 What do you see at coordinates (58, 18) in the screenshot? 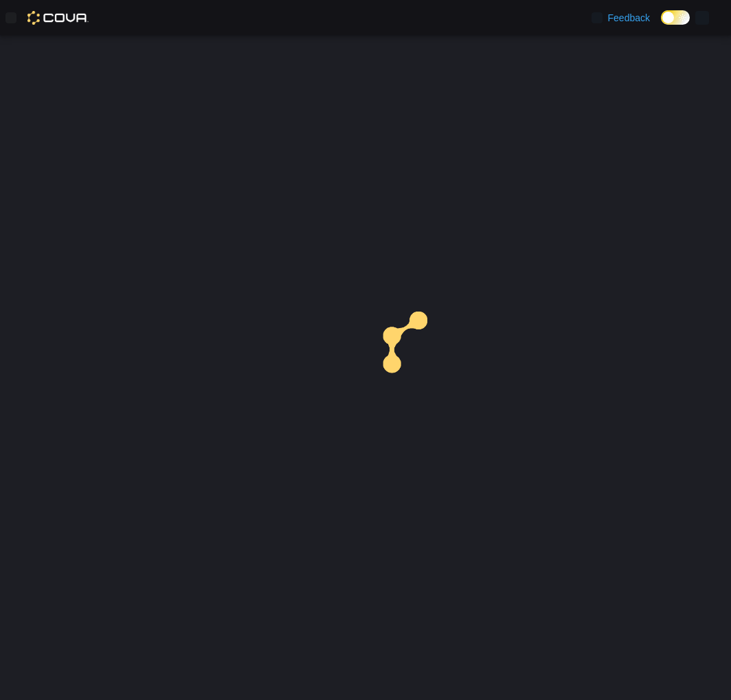
I see `img: Cova` at bounding box center [58, 18].